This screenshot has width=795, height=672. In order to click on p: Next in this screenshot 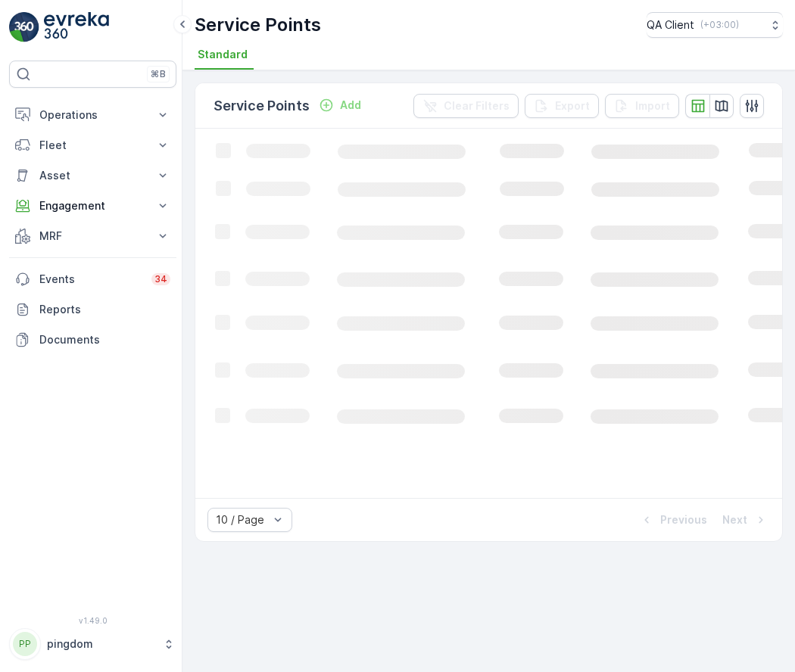, I will do `click(734, 520)`.